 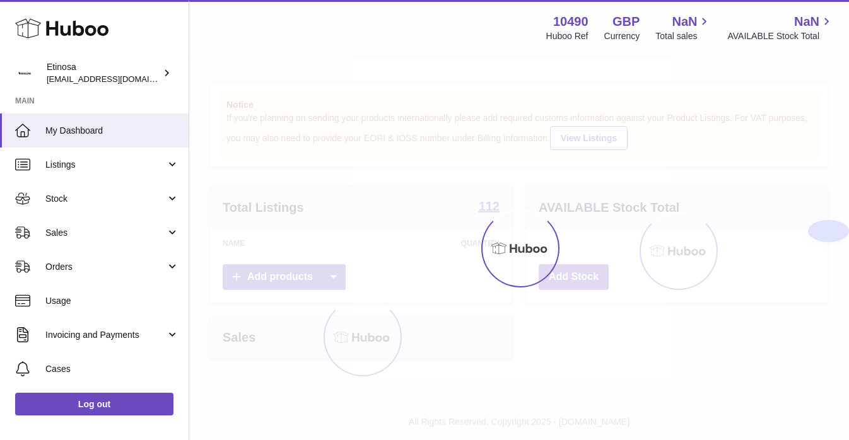 I want to click on span: Stock, so click(x=105, y=199).